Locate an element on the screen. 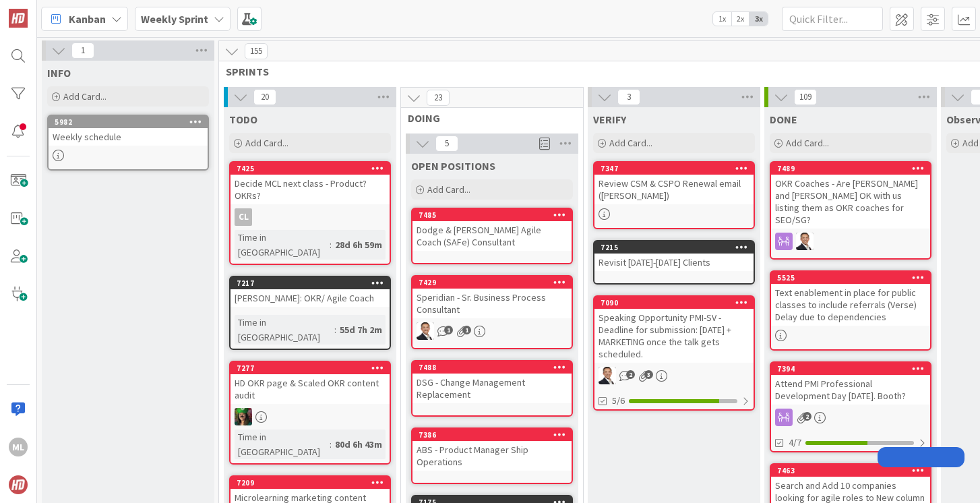 The height and width of the screenshot is (503, 980). span: Kanban is located at coordinates (87, 19).